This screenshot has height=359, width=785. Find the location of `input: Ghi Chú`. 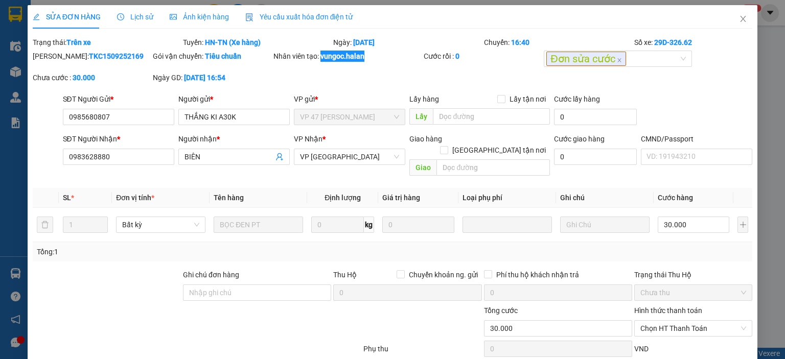

input: Ghi Chú is located at coordinates (604, 225).